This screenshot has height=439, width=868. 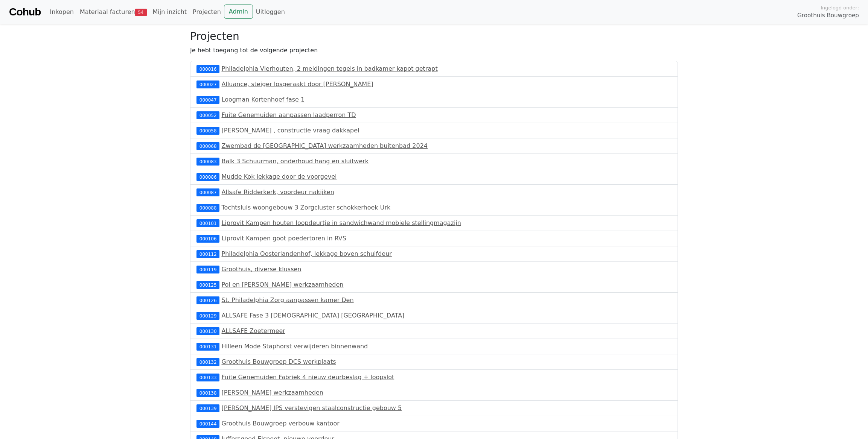 What do you see at coordinates (208, 362) in the screenshot?
I see `div: 000132` at bounding box center [208, 362].